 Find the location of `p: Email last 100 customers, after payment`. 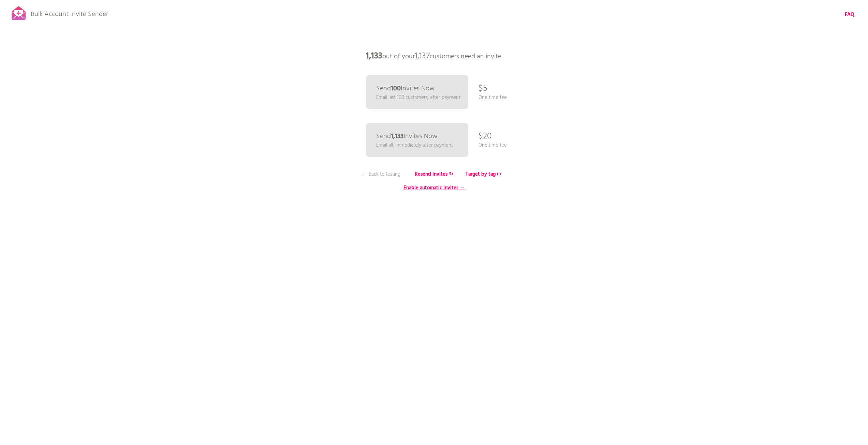

p: Email last 100 customers, after payment is located at coordinates (419, 98).